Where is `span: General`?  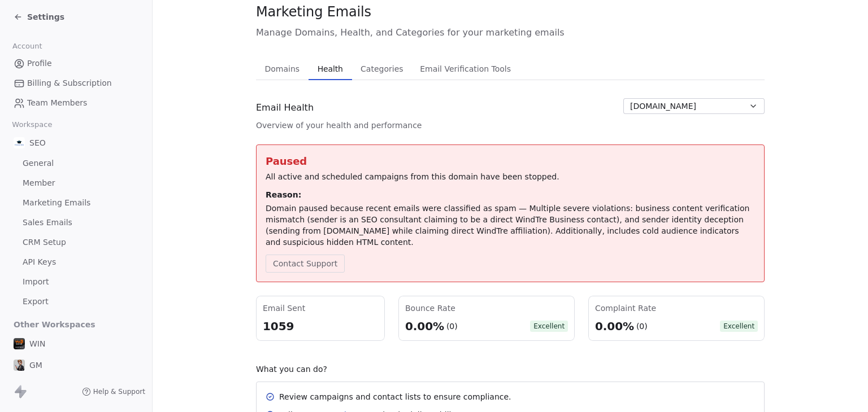 span: General is located at coordinates (38, 163).